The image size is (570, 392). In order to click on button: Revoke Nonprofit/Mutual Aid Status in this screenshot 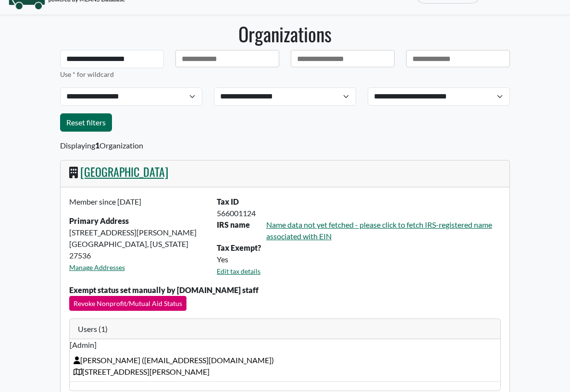, I will do `click(128, 303)`.